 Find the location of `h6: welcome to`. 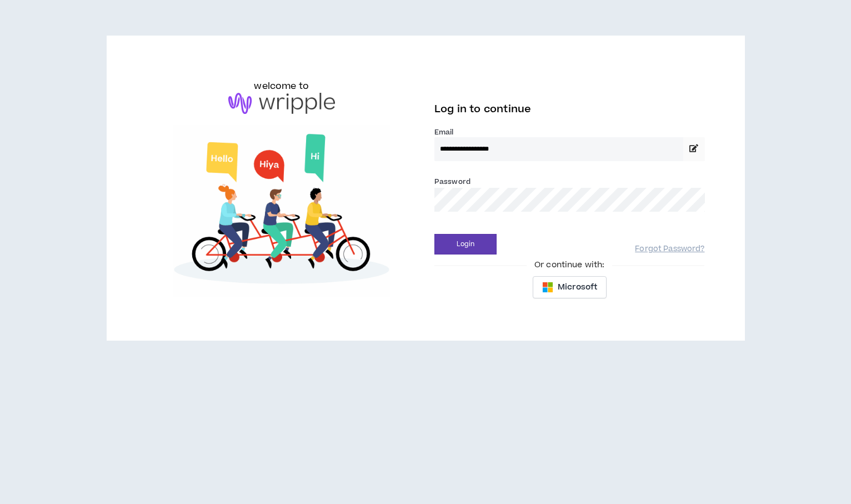

h6: welcome to is located at coordinates (281, 86).